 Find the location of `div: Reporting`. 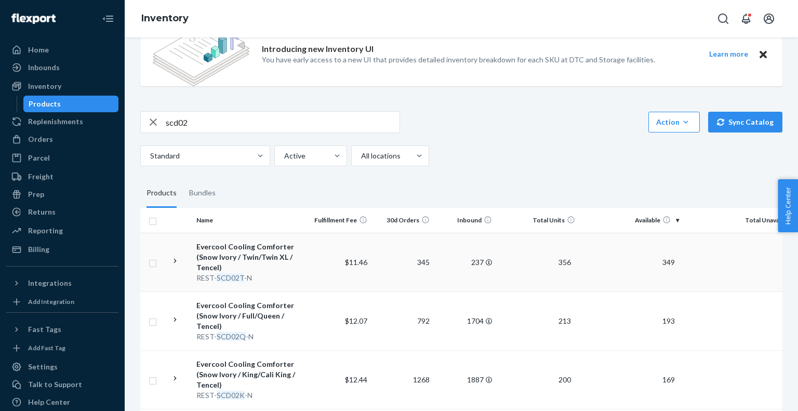

div: Reporting is located at coordinates (45, 231).